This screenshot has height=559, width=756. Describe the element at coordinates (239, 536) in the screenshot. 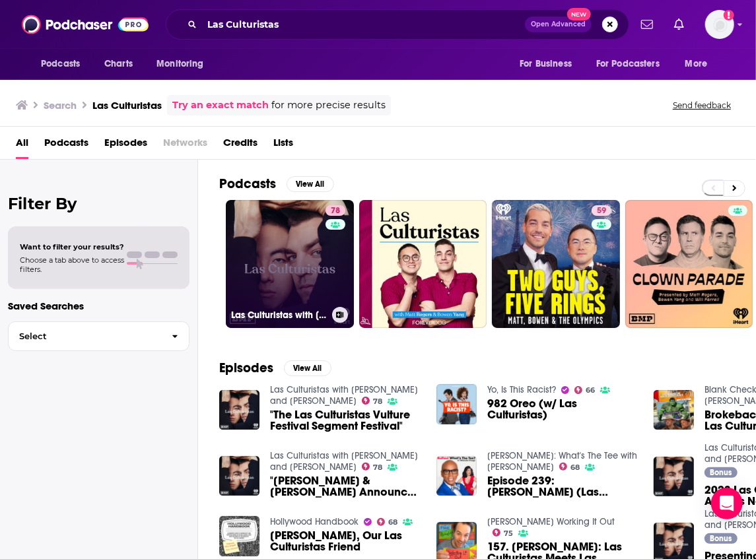

I see `img: Matt Rogers, Our Las Culturistas Friend` at that location.